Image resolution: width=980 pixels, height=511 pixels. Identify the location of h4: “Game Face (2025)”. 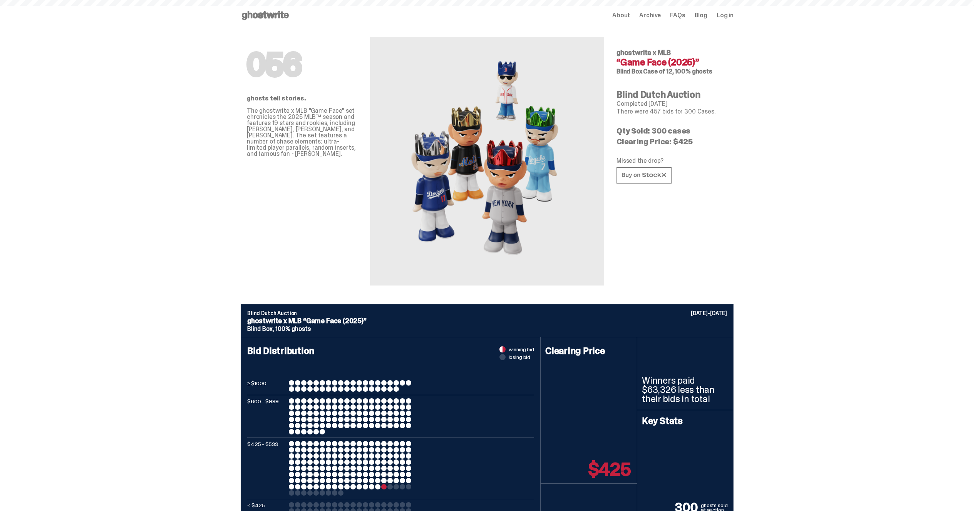
(672, 62).